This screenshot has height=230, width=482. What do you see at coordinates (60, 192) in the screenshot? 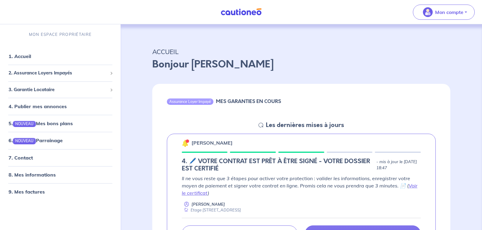
I see `div: 9. Mes factures` at bounding box center [60, 192].